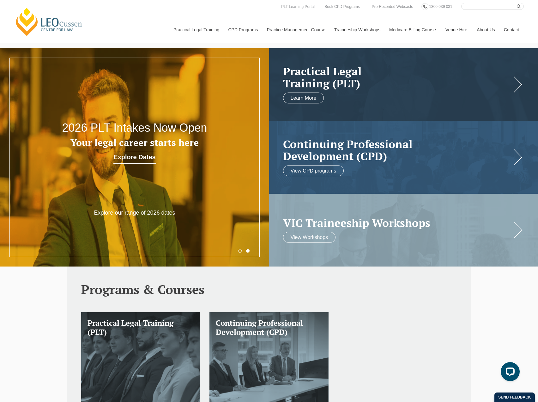  Describe the element at coordinates (398, 150) in the screenshot. I see `h2: Continuing Professional Development (CPD)` at that location.